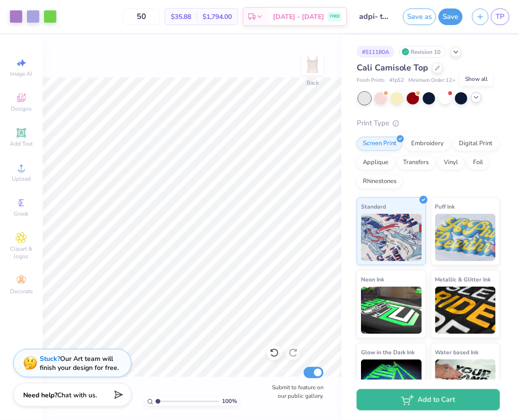 This screenshot has width=519, height=420. I want to click on span: Greek, so click(21, 214).